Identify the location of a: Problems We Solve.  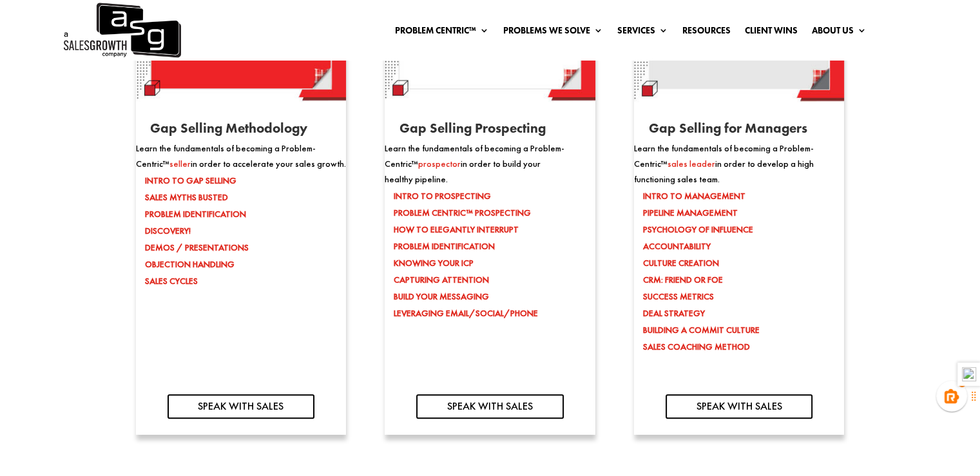
(553, 33).